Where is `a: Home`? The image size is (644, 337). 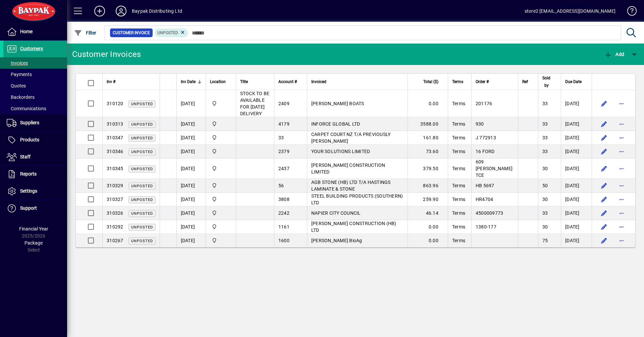
a: Home is located at coordinates (35, 32).